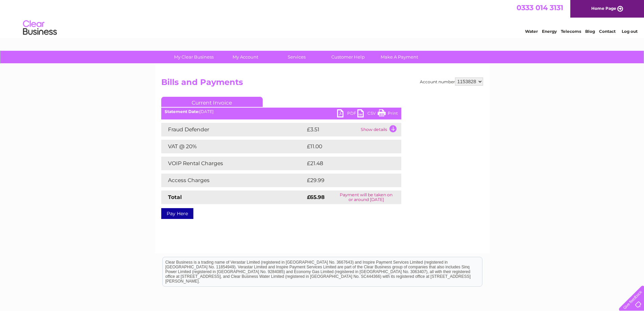 The image size is (644, 311). Describe the element at coordinates (233, 180) in the screenshot. I see `td: Access Charges` at that location.